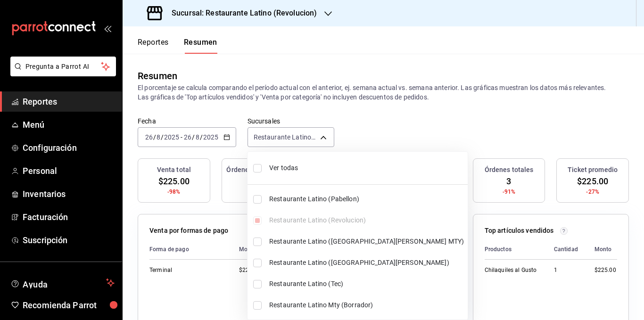 The width and height of the screenshot is (644, 320). I want to click on span: Restaurante Latino Mty (Borrador), so click(366, 305).